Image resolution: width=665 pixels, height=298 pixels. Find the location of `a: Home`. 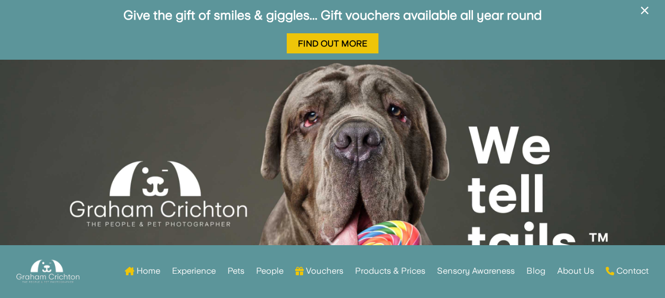

a: Home is located at coordinates (142, 271).